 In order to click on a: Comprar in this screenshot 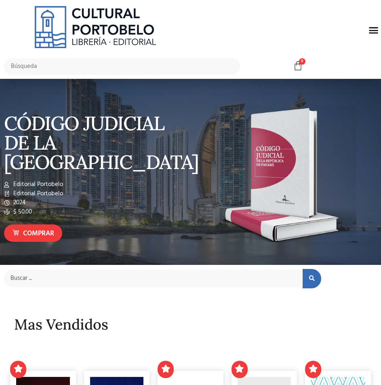, I will do `click(33, 233)`.